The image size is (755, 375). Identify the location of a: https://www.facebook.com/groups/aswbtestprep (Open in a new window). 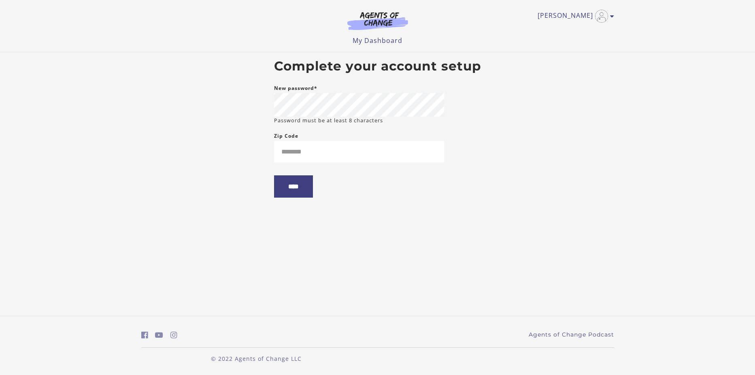
(145, 335).